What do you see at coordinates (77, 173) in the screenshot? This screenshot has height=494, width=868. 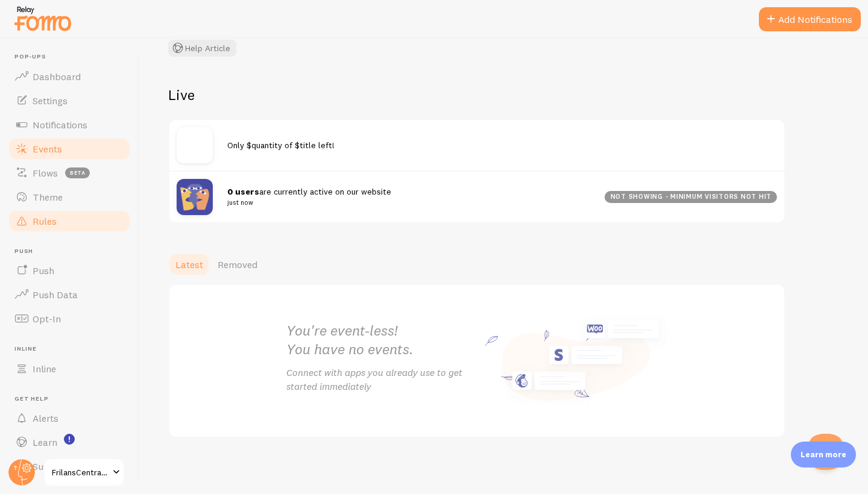 I see `span: beta` at bounding box center [77, 173].